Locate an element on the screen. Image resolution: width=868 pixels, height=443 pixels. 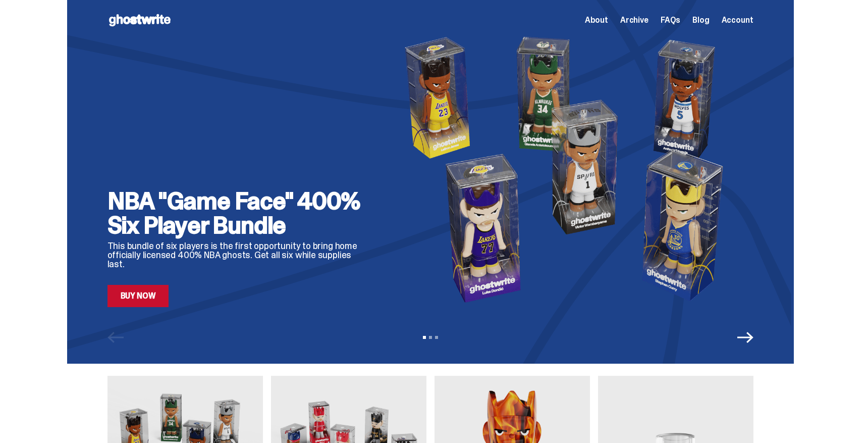
img: NBA "Game Face" 400% Six Player Bundle is located at coordinates (569, 169).